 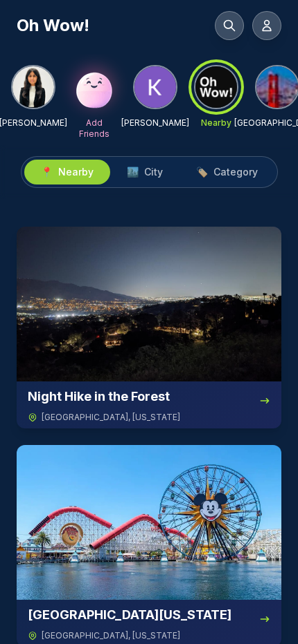 I want to click on img: Khushi Kasturiya, so click(x=155, y=87).